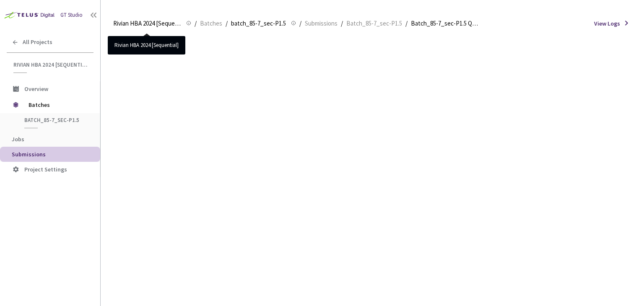 The image size is (644, 306). What do you see at coordinates (71, 15) in the screenshot?
I see `div: GT Studio` at bounding box center [71, 15].